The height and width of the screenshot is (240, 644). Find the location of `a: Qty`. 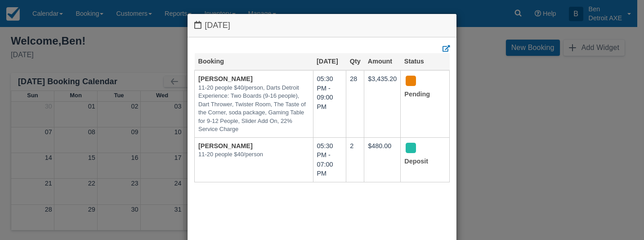

a: Qty is located at coordinates (355, 62).